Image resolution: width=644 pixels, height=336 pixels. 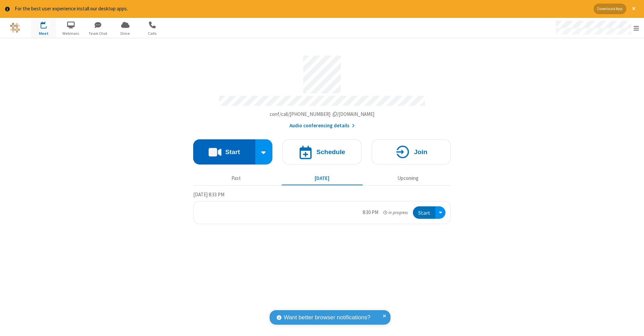 What do you see at coordinates (15, 28) in the screenshot?
I see `img: QA Selenium DO NOT DELETE OR CHANGE` at bounding box center [15, 28].